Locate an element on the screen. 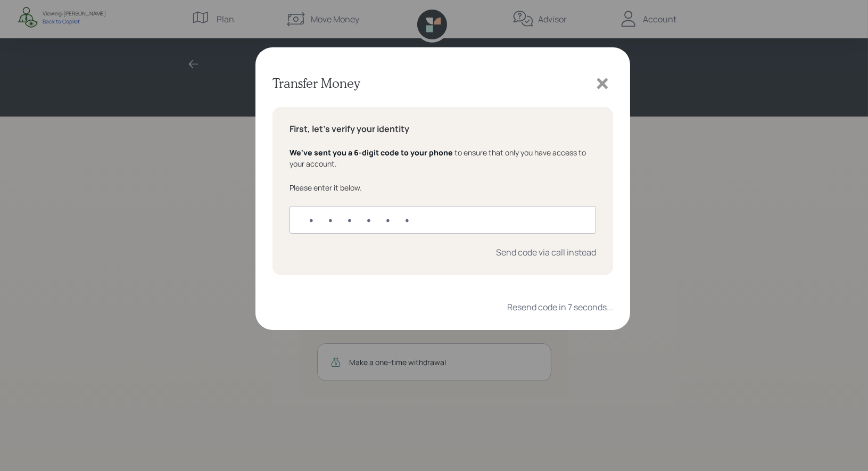 The height and width of the screenshot is (471, 868). div: Send code via call instead is located at coordinates (547, 253).